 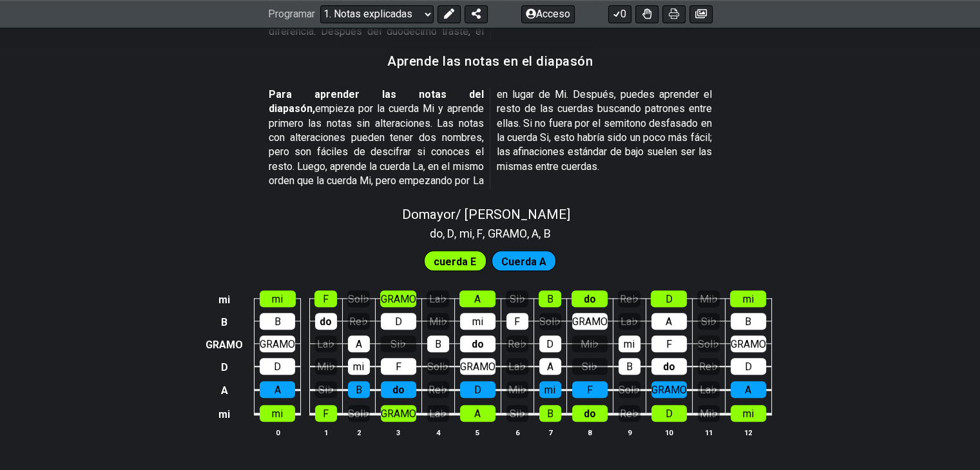 I want to click on select: Programar, so click(x=376, y=14).